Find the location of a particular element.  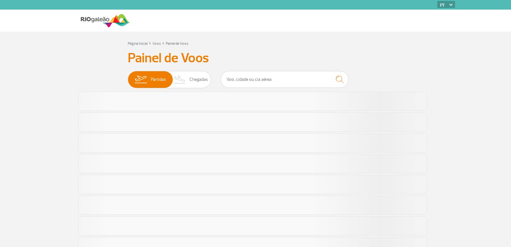

input: Voo, cidade ou cia aérea is located at coordinates (284, 79).